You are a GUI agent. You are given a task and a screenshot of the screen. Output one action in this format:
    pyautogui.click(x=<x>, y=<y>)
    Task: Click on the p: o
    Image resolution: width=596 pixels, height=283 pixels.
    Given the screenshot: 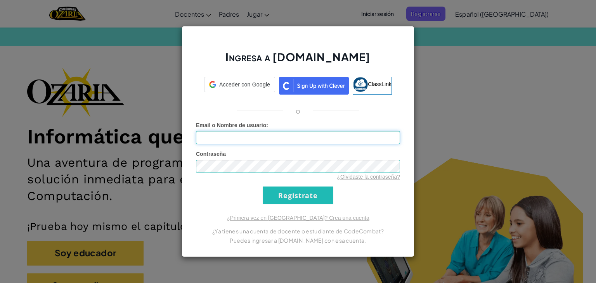 What is the action you would take?
    pyautogui.click(x=298, y=111)
    